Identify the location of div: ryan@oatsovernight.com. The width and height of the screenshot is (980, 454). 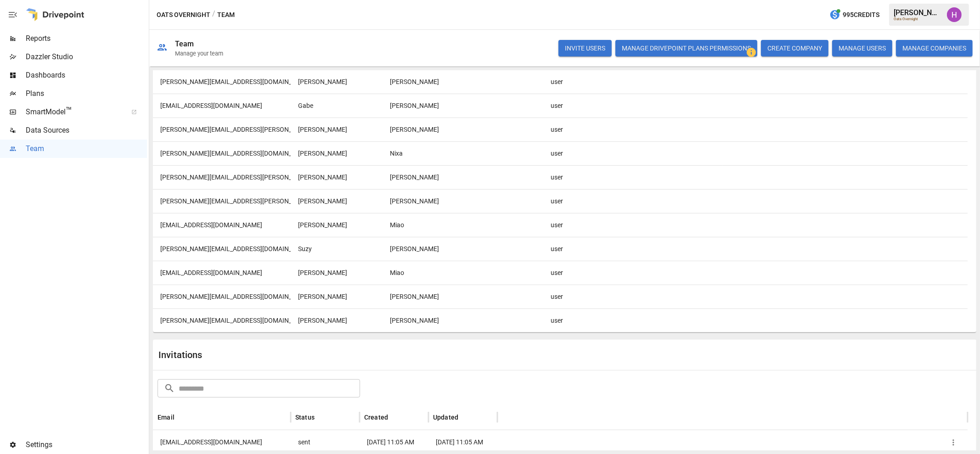
(222, 320).